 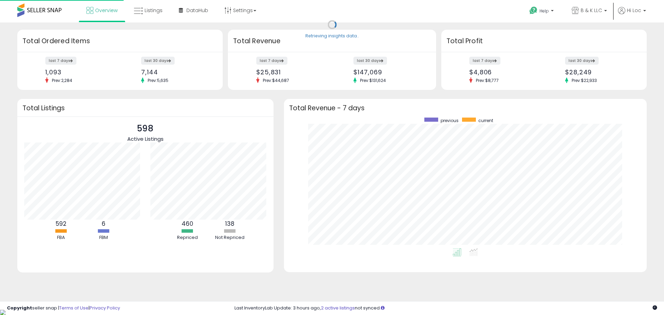 I want to click on div: $28,249, so click(x=600, y=72).